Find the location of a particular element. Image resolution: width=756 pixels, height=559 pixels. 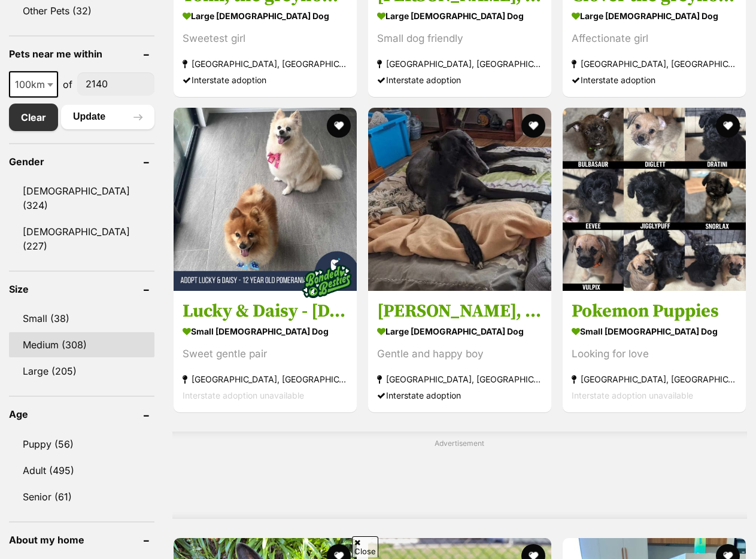

a: Large (205) is located at coordinates (81, 371).